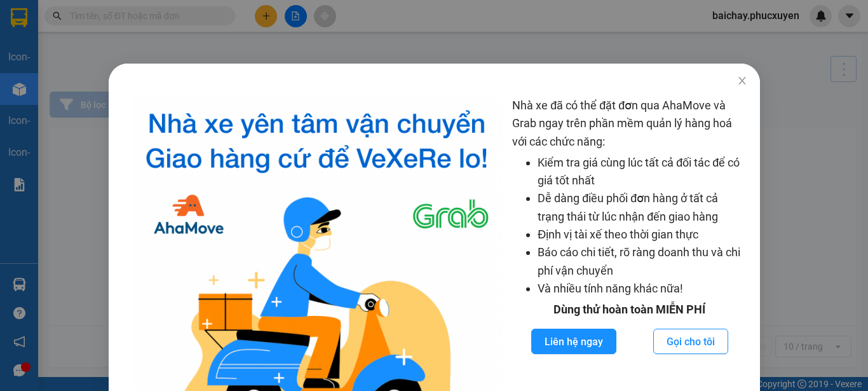 This screenshot has width=868, height=391. I want to click on li: Và nhiều tính năng khác nữa!, so click(642, 289).